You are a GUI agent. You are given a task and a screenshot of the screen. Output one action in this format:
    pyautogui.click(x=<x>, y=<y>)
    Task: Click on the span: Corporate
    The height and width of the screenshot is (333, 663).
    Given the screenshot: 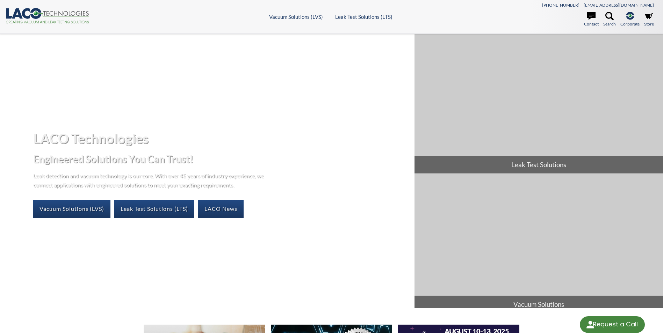 What is the action you would take?
    pyautogui.click(x=630, y=24)
    